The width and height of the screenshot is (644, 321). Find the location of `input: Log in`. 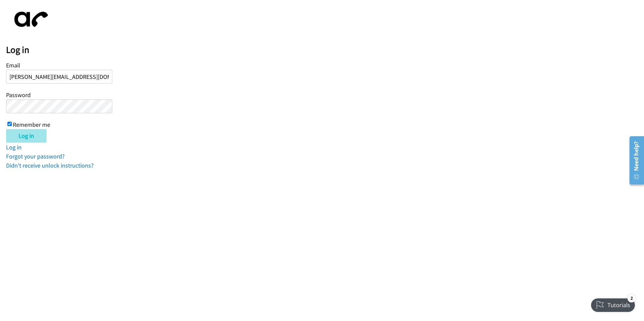

input: Log in is located at coordinates (26, 136).